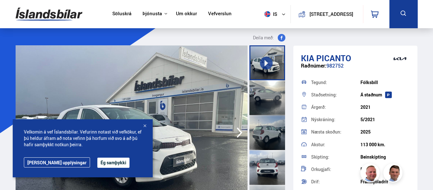 The width and height of the screenshot is (433, 190). Describe the element at coordinates (49, 14) in the screenshot. I see `img: G0Ugv5HjCgRt.svg` at that location.